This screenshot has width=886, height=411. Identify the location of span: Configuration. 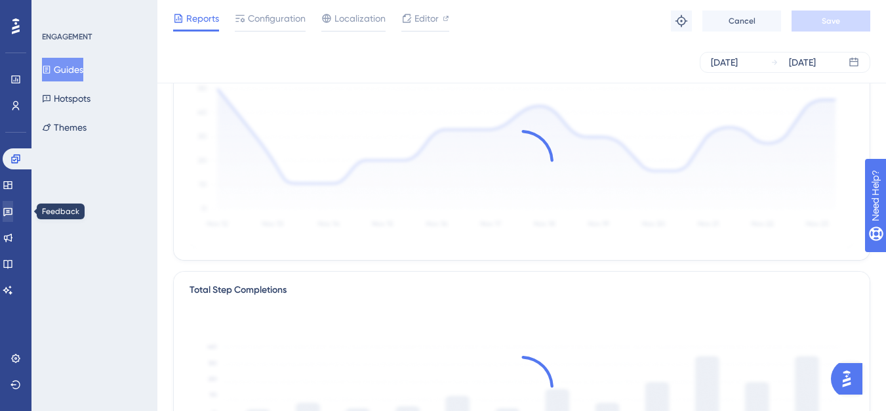
(277, 18).